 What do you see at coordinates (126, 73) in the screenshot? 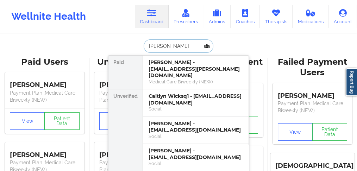
I see `div: Paid` at bounding box center [126, 73].